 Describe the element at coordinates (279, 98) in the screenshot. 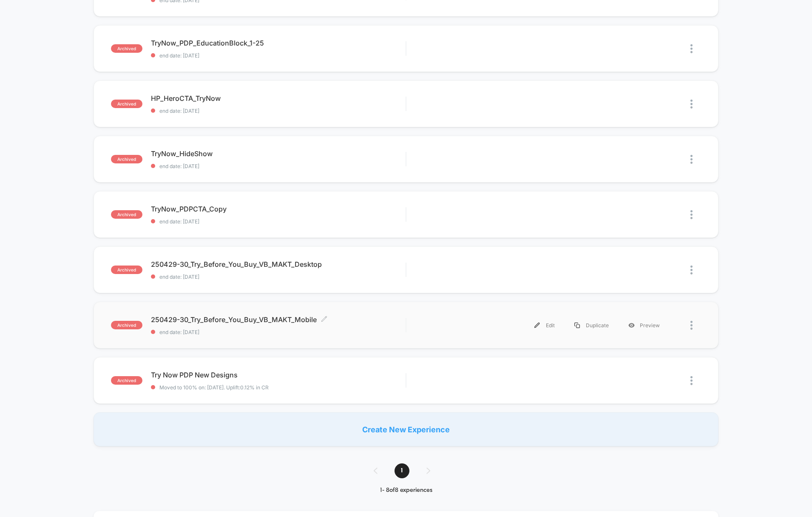

I see `span: HP_HeroCTA_TryNow` at that location.